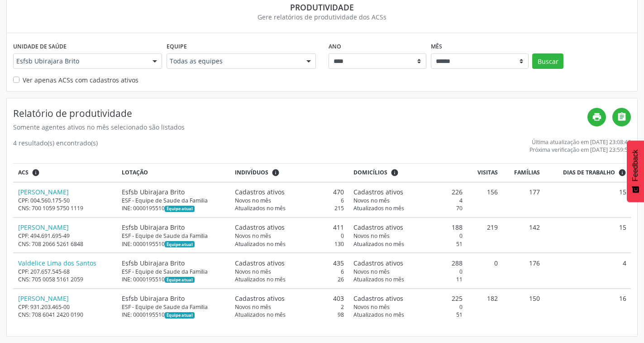  Describe the element at coordinates (322, 7) in the screenshot. I see `div: Produtividade` at that location.